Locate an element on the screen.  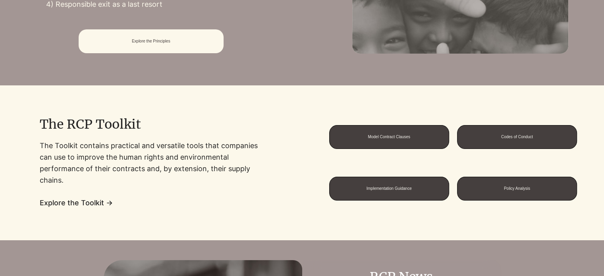
a: Explore the Toolkit → is located at coordinates (76, 202).